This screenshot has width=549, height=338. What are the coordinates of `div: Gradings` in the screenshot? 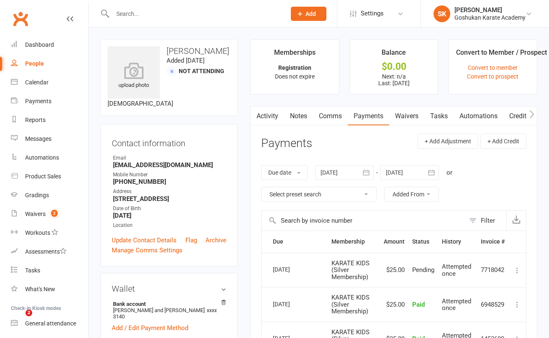 It's located at (37, 195).